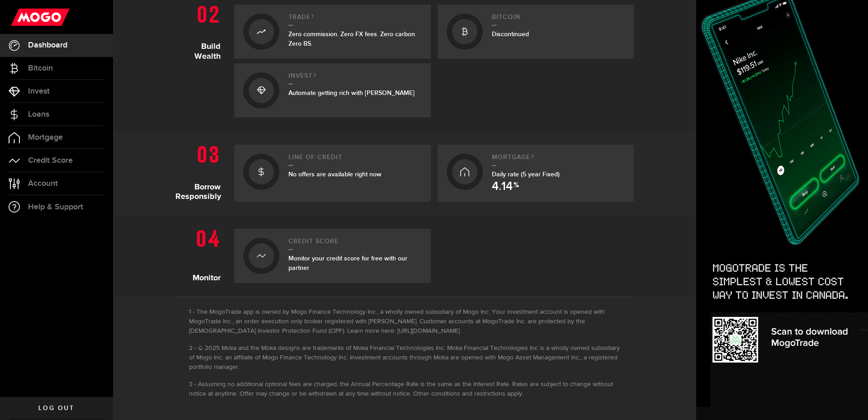 This screenshot has width=868, height=420. I want to click on li: © 2025 Moka and the Moka designs are trademarks of Moka Financial Technologies Inc. Moka Financia..., so click(405, 357).